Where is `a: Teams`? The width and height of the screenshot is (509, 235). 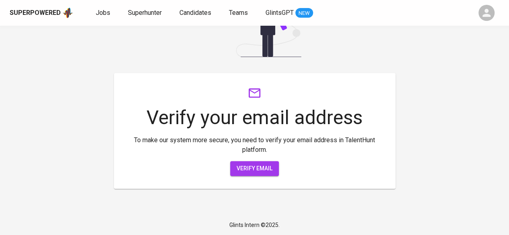
a: Teams is located at coordinates (239, 13).